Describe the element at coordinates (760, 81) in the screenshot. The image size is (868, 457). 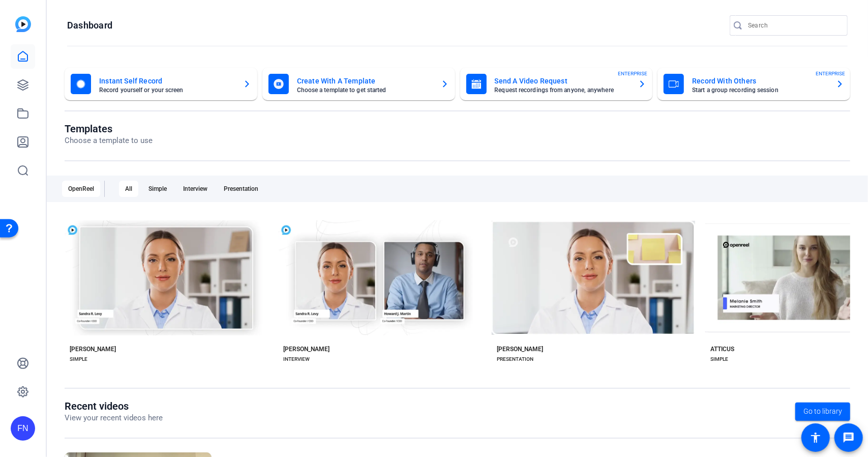
I see `mat-card-title: Record With Others` at that location.